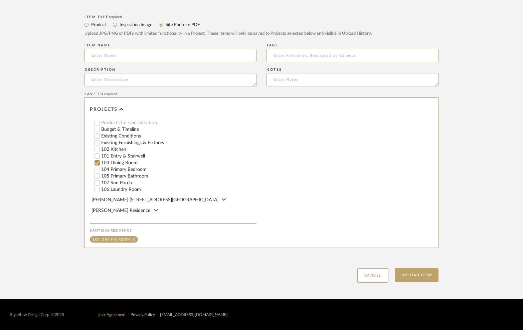 This screenshot has width=523, height=330. What do you see at coordinates (179, 130) in the screenshot?
I see `label: Budget & Timeline` at bounding box center [179, 130].